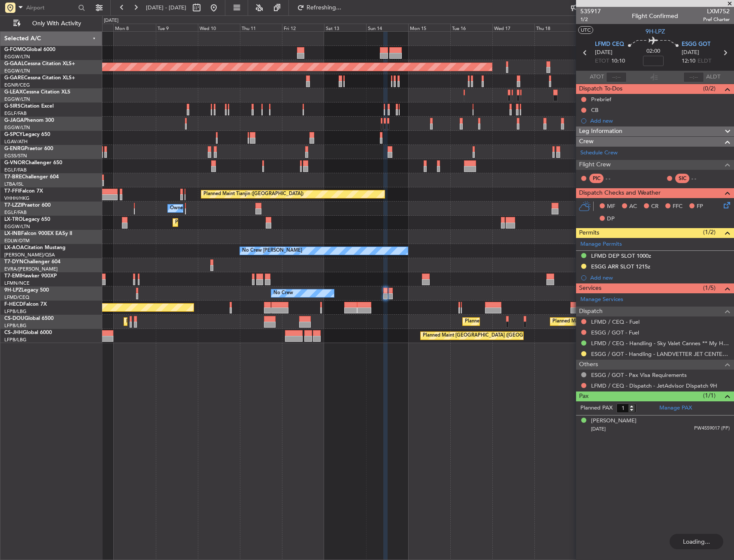 This screenshot has height=560, width=734. What do you see at coordinates (610, 45) in the screenshot?
I see `span: LFMD CEQ` at bounding box center [610, 45].